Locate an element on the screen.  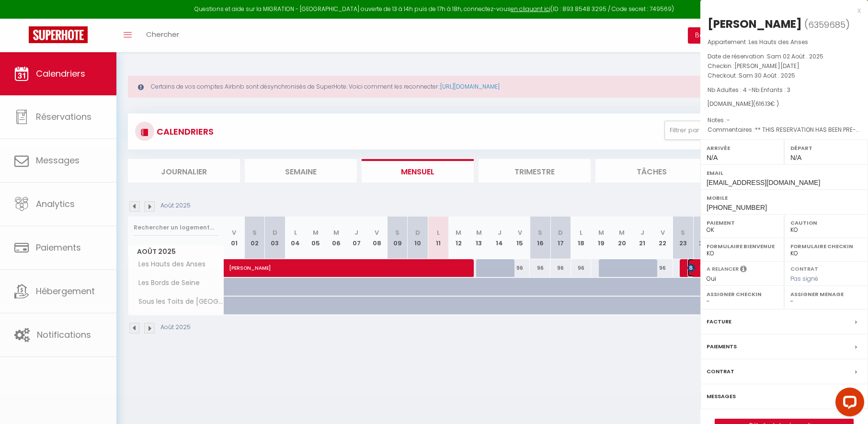
label: Caution is located at coordinates (826, 223).